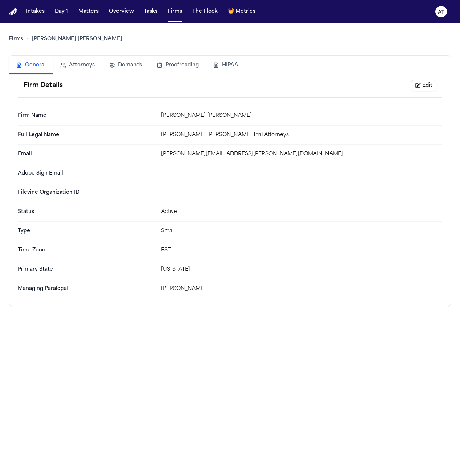 Image resolution: width=460 pixels, height=476 pixels. I want to click on button: HIPAA, so click(225, 65).